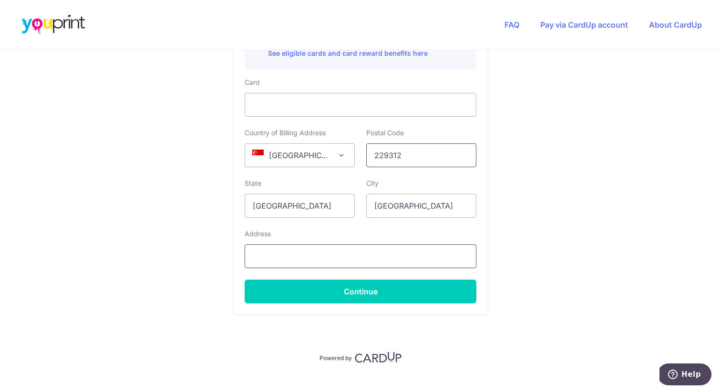 The height and width of the screenshot is (392, 721). What do you see at coordinates (421, 155) in the screenshot?
I see `input: Example 123456` at bounding box center [421, 155].